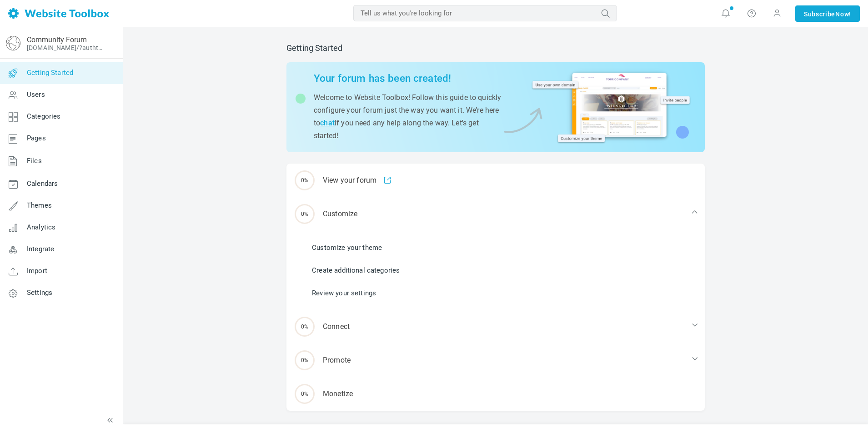 The image size is (868, 433). Describe the element at coordinates (495, 394) in the screenshot. I see `div: Monetize` at that location.